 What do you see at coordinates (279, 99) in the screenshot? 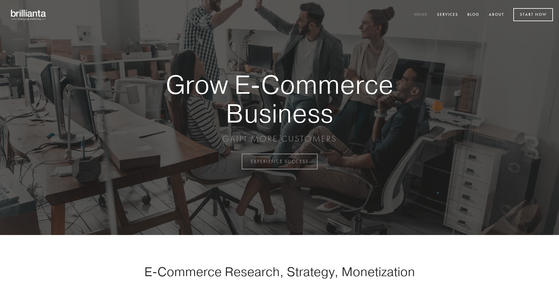
I see `strong: Grow E-Commerce Business` at bounding box center [279, 99].